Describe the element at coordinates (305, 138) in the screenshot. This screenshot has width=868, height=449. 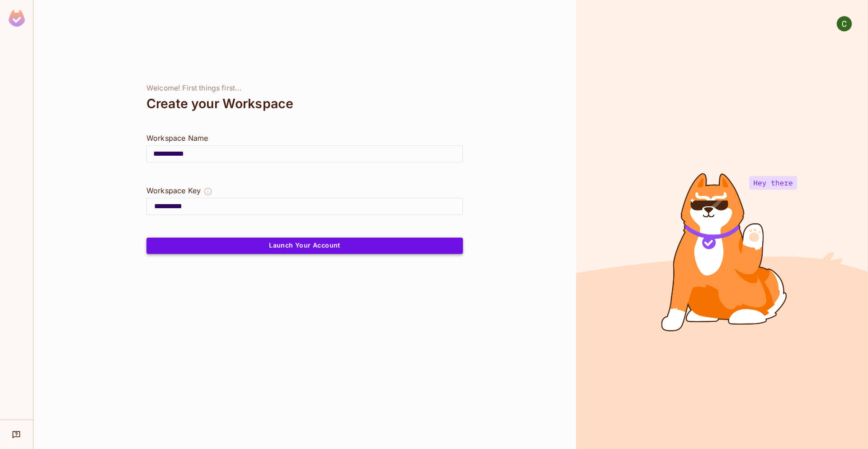
I see `div: Workspace Name` at that location.